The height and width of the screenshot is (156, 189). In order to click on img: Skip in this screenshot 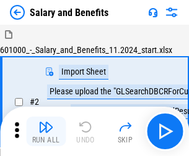, I will do `click(125, 127)`.